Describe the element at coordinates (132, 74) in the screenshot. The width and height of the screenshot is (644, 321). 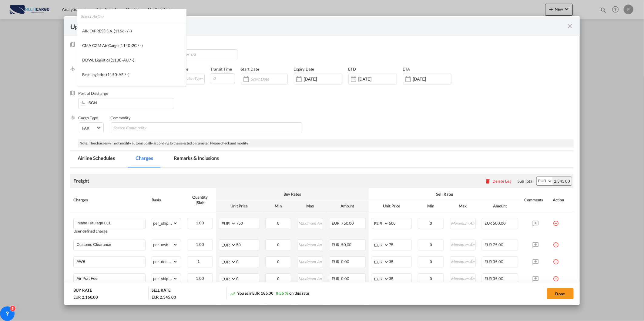
I see `md-option: Fast Logistics` at that location.